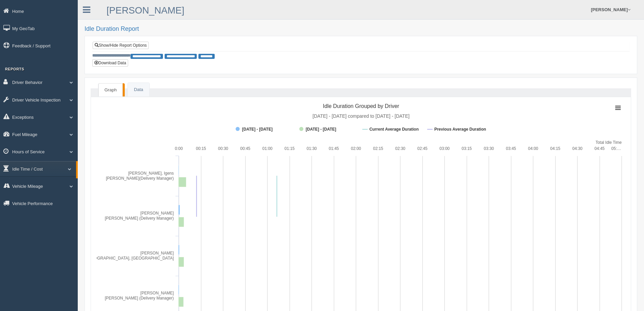  I want to click on a: Graph, so click(110, 90).